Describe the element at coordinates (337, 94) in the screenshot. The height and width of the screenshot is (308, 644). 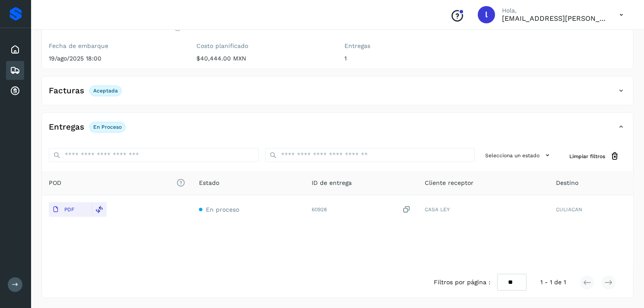
I see `div: FacturasAceptada` at that location.